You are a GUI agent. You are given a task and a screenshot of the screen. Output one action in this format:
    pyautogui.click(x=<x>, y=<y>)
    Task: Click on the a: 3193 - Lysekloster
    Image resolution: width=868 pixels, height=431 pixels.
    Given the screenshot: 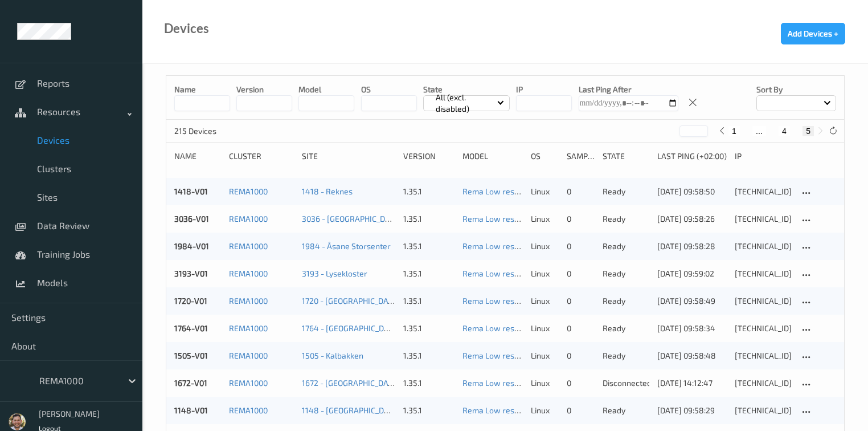 What is the action you would take?
    pyautogui.click(x=334, y=273)
    